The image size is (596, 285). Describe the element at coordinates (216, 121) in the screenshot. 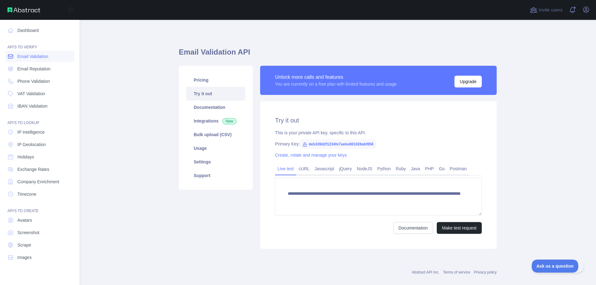

I see `a: Integrations New` at that location.